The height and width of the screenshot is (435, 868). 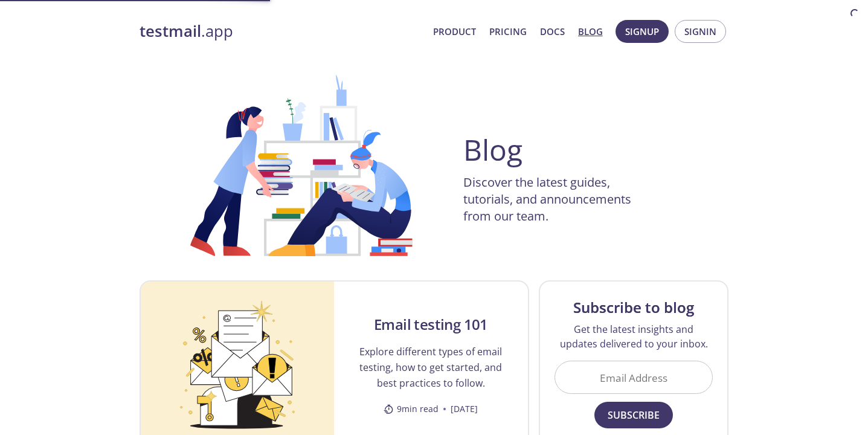 I want to click on p: Get the latest insights and updates delivered to your inbox., so click(x=633, y=336).